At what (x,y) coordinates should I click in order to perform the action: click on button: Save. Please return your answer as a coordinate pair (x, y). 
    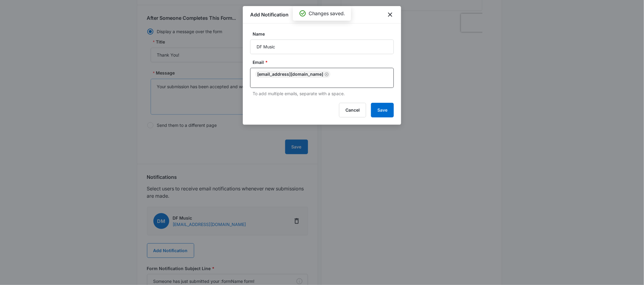
    Looking at the image, I should click on (382, 110).